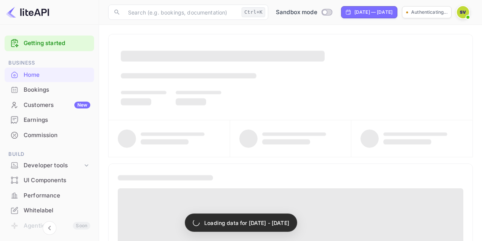  Describe the element at coordinates (49, 63) in the screenshot. I see `span: Business` at that location.